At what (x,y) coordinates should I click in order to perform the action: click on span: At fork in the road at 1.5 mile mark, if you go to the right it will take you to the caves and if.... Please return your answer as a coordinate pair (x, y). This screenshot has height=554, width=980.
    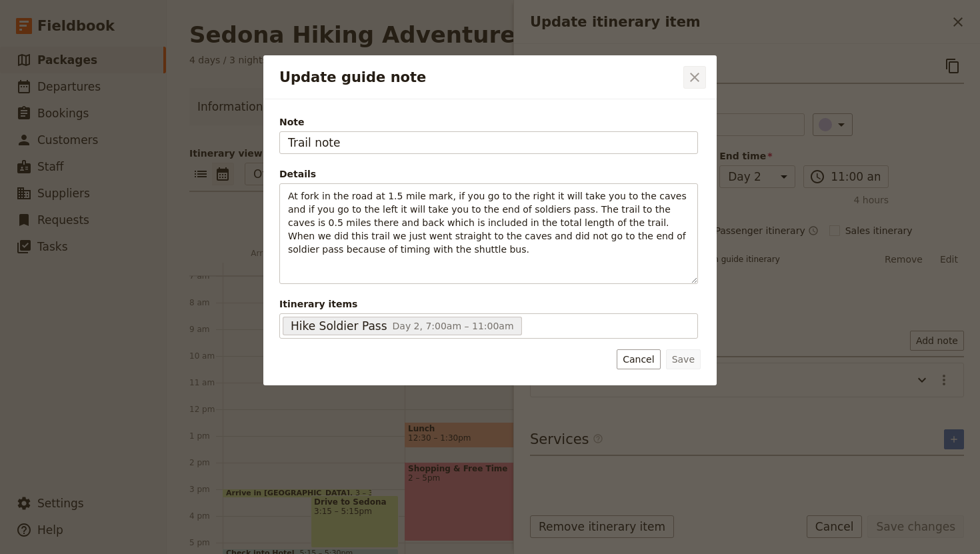
    Looking at the image, I should click on (488, 223).